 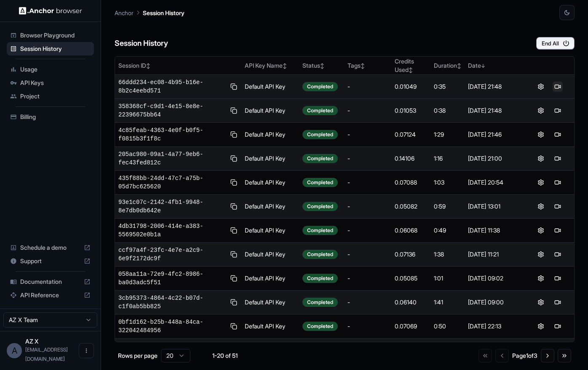 I want to click on div: 0.07136, so click(x=410, y=254).